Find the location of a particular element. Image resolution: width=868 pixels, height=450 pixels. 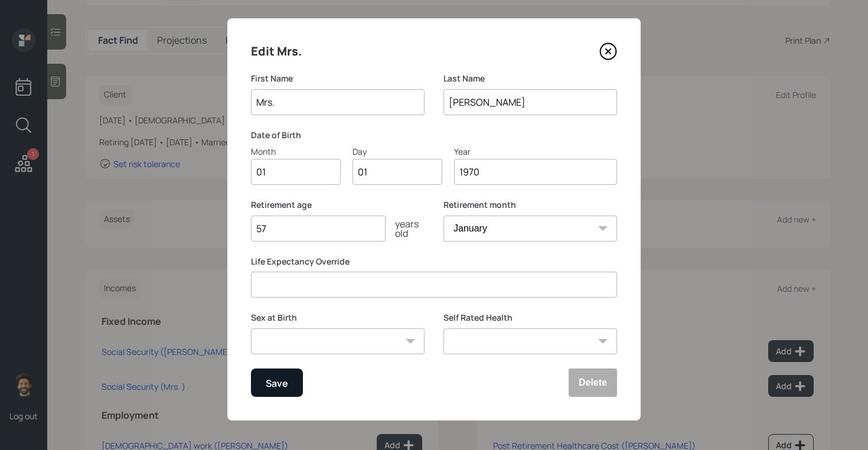

div: Month is located at coordinates (296, 151).